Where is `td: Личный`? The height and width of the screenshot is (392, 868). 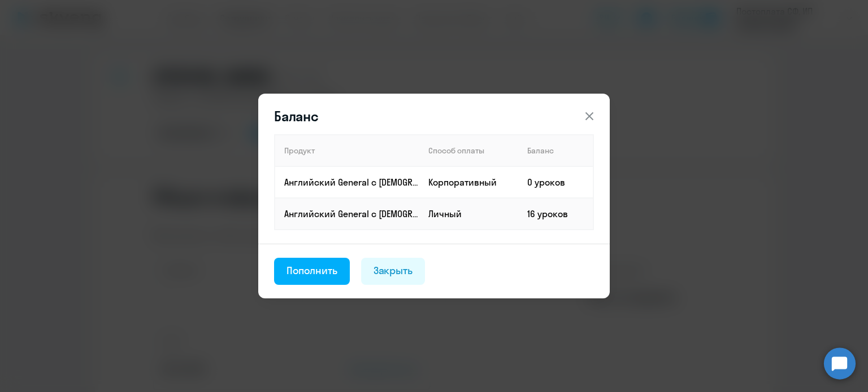
td: Личный is located at coordinates (468, 214).